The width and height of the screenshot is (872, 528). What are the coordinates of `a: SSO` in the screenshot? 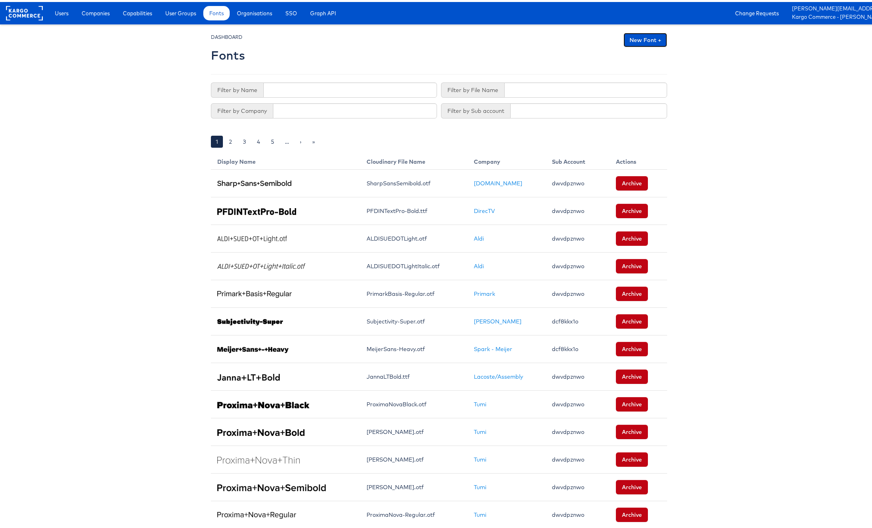 It's located at (291, 11).